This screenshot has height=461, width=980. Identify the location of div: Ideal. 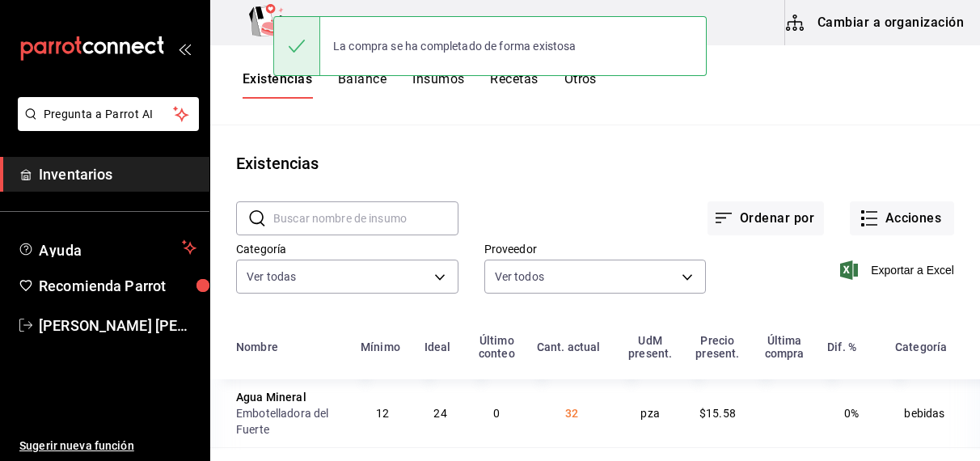
(437, 346).